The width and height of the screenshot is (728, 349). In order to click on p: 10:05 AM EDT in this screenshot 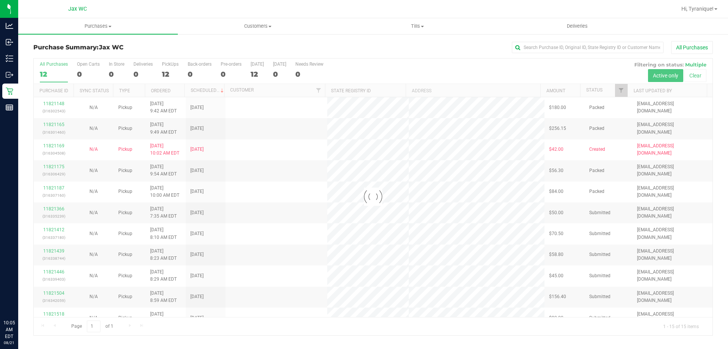, I will do `click(9, 329)`.